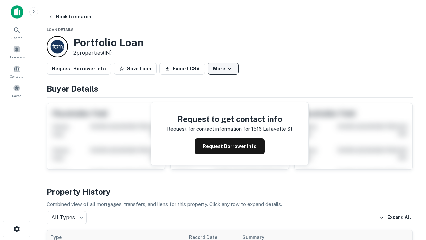  Describe the element at coordinates (17, 57) in the screenshot. I see `span: Borrowers` at that location.